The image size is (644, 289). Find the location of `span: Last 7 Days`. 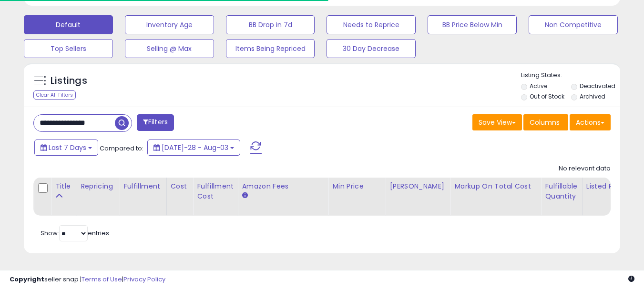

span: Last 7 Days is located at coordinates (67, 148).